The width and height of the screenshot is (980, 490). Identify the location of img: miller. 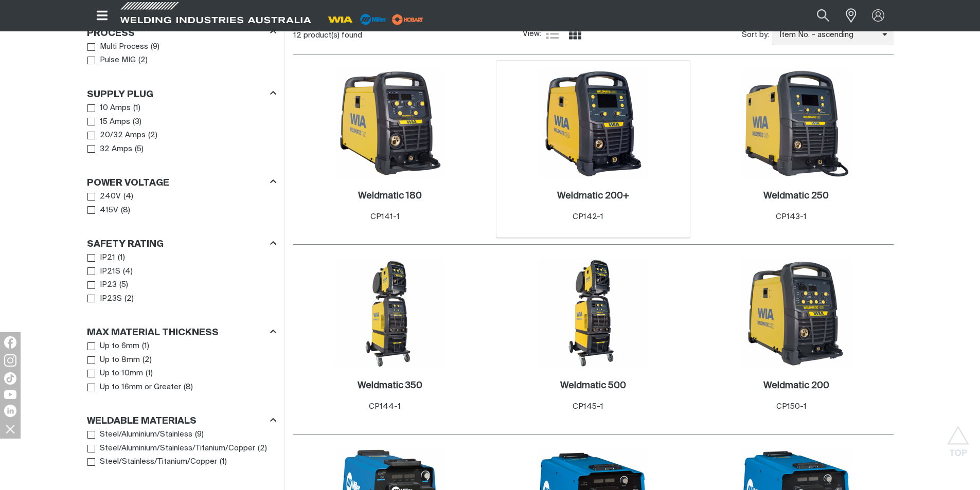
(407, 20).